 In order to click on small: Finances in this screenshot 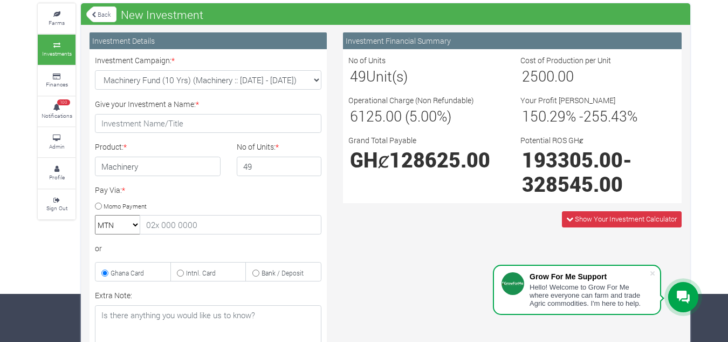, I will do `click(57, 84)`.